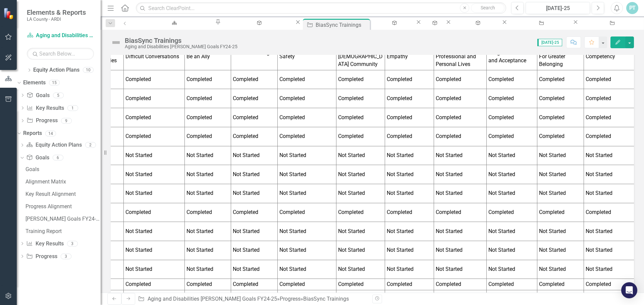 The image size is (644, 305). What do you see at coordinates (34, 83) in the screenshot?
I see `a: Elements` at bounding box center [34, 83].